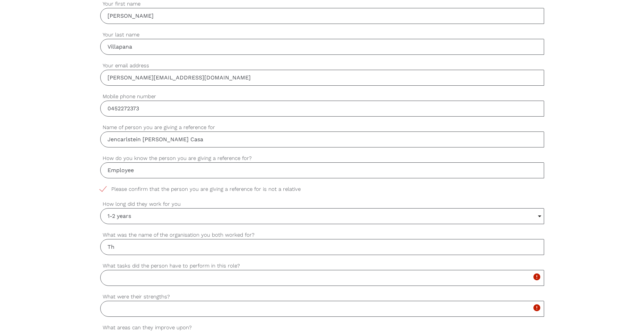 This screenshot has height=331, width=644. I want to click on span: Please confirm that the person you are giving a reference for is not a relative, so click(207, 189).